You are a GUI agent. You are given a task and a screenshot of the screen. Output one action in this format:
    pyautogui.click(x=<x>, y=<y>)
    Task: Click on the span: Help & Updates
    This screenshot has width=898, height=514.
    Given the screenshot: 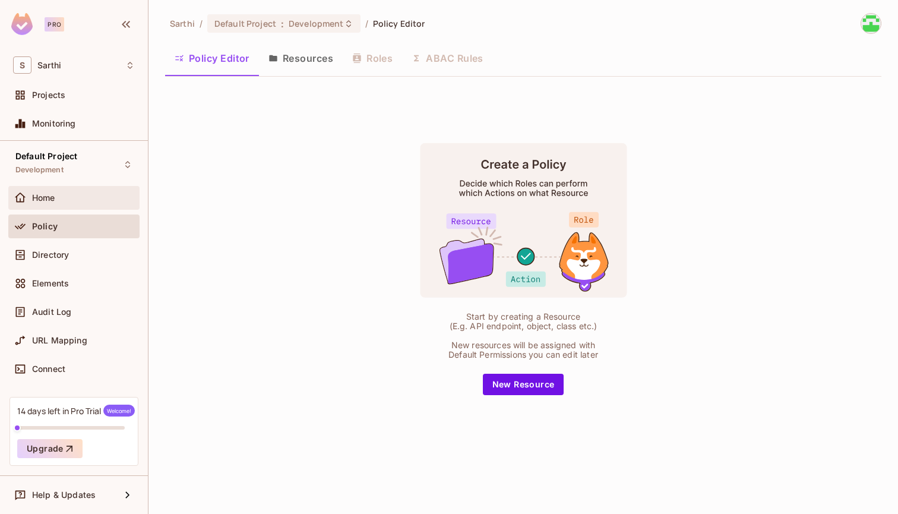 What is the action you would take?
    pyautogui.click(x=64, y=495)
    